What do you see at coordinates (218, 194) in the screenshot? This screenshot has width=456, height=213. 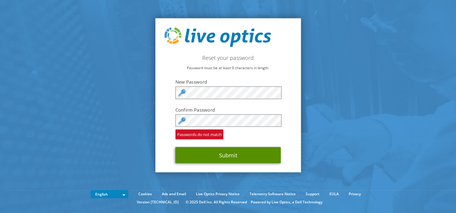 I see `a: Live Optics Privacy Notice` at bounding box center [218, 194].